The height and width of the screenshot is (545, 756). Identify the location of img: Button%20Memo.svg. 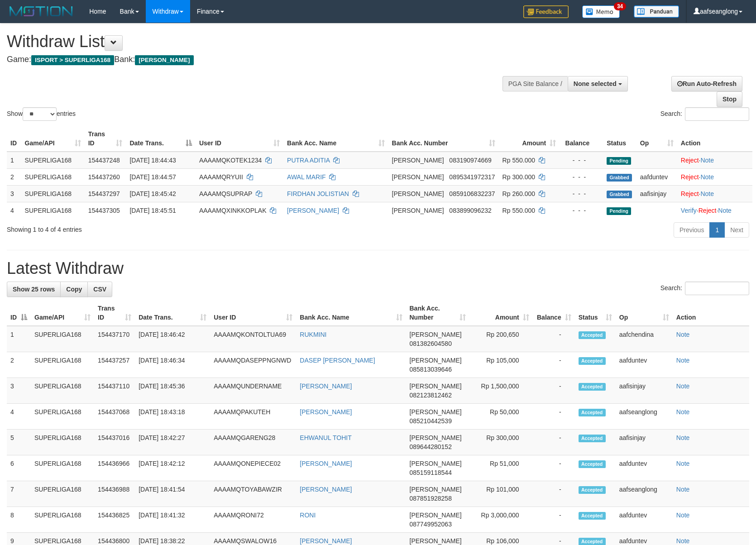
(601, 12).